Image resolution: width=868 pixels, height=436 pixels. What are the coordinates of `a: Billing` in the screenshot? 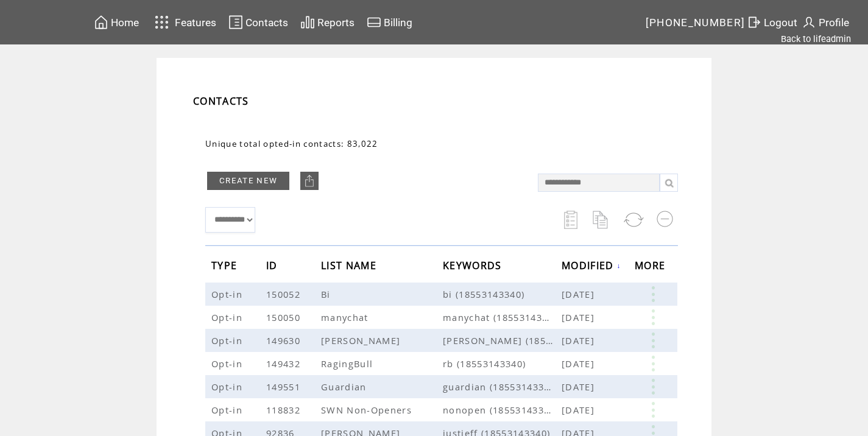 It's located at (389, 22).